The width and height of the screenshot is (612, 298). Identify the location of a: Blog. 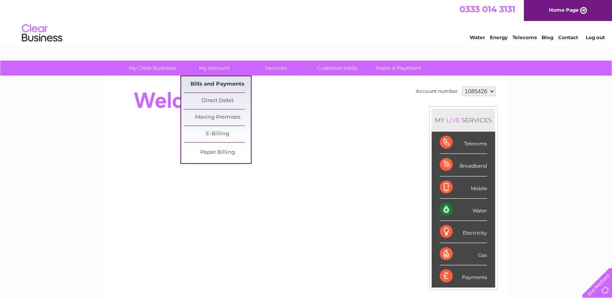
(547, 37).